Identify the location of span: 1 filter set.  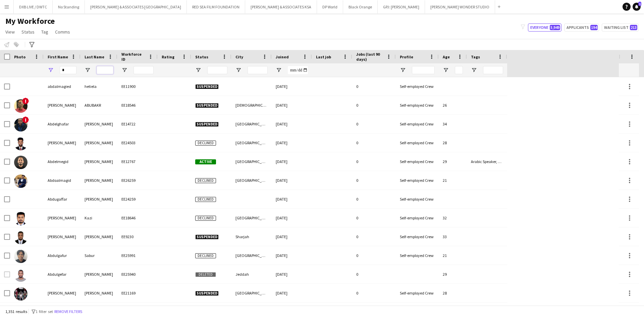
(44, 311).